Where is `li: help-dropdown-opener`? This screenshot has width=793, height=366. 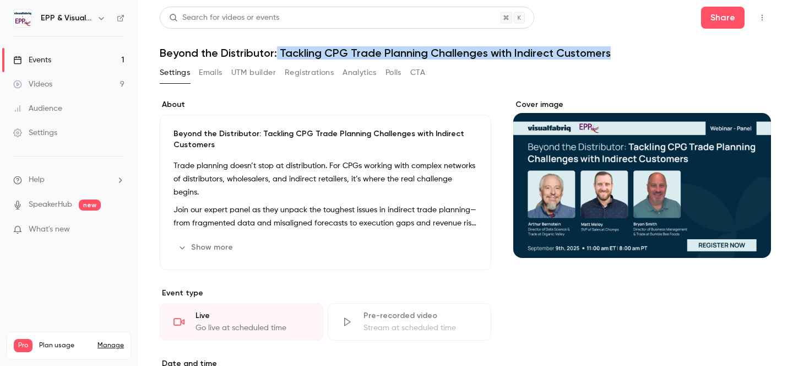
li: help-dropdown-opener is located at coordinates (69, 180).